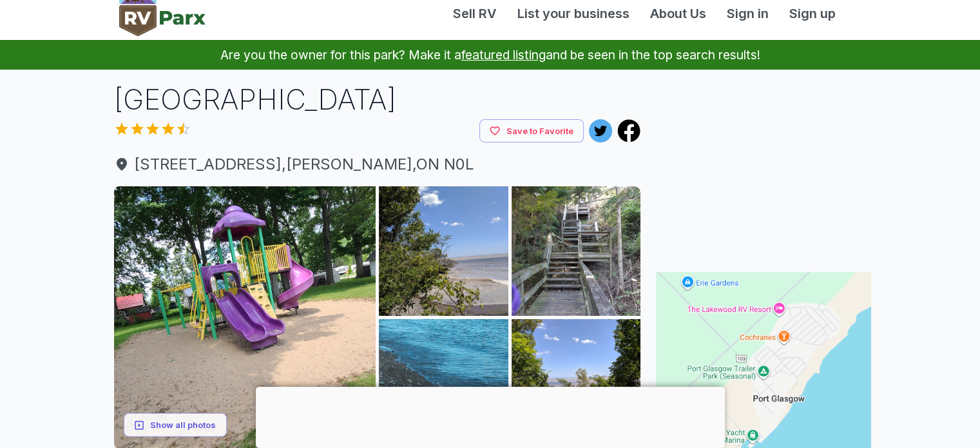 This screenshot has height=448, width=980. I want to click on p: Are you the owner for this park? Make it a and be seen in the top search results!, so click(490, 55).